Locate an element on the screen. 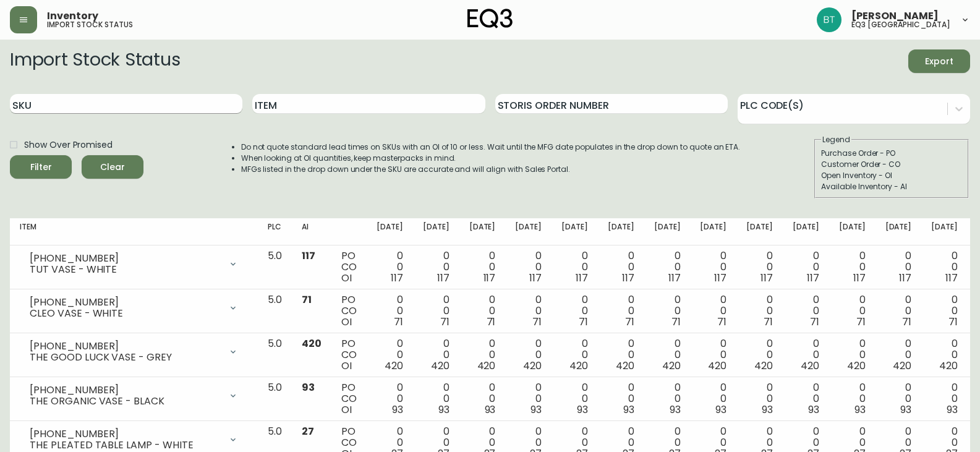  legend: Legend is located at coordinates (836, 140).